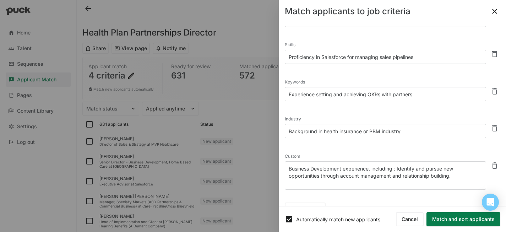  Describe the element at coordinates (490, 202) in the screenshot. I see `div: Open Intercom Messenger` at that location.